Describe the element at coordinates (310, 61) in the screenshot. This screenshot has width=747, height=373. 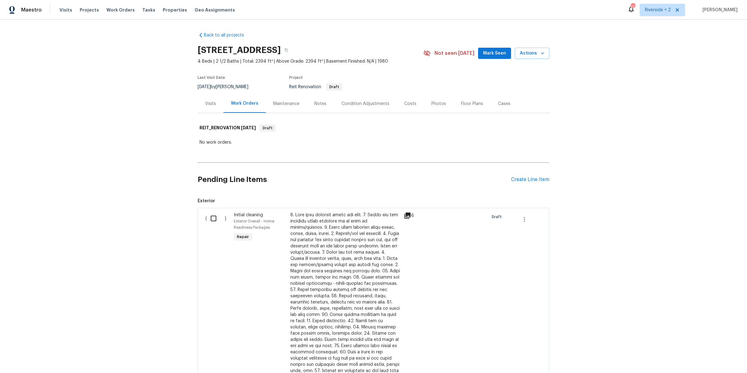
I see `span: 4 Beds | 2 1/2 Baths | Total: 2394 ft² | Above Grade: 2394 ft² | Basement Finished: N/A | 1980` at that location.